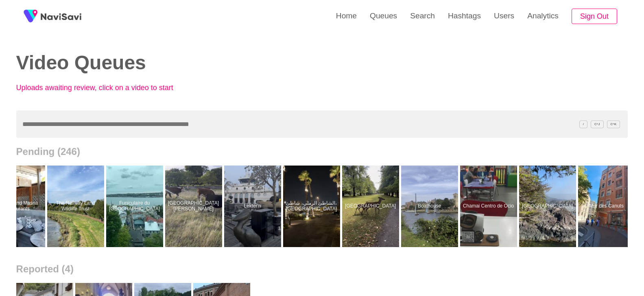 Image resolution: width=644 pixels, height=296 pixels. What do you see at coordinates (163, 63) in the screenshot?
I see `h2: Video Queues` at bounding box center [163, 63].